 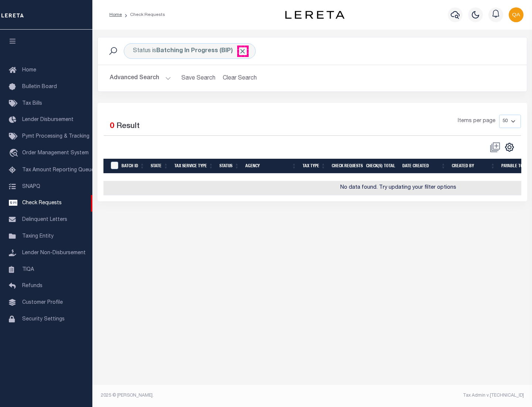 I want to click on span: Home, so click(x=29, y=71).